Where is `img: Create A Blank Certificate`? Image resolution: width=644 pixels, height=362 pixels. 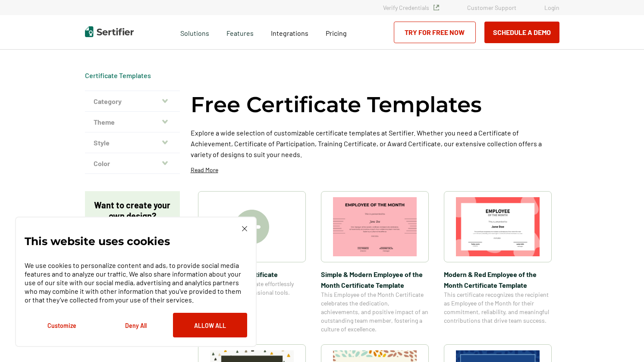
img: Create A Blank Certificate is located at coordinates (251, 227).